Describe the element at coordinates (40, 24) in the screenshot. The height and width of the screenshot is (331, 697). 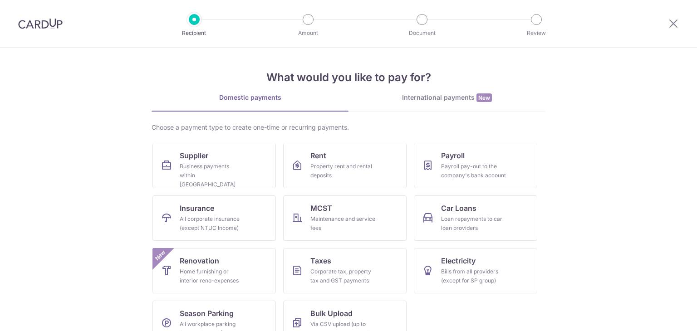
I see `img: CardUp` at that location.